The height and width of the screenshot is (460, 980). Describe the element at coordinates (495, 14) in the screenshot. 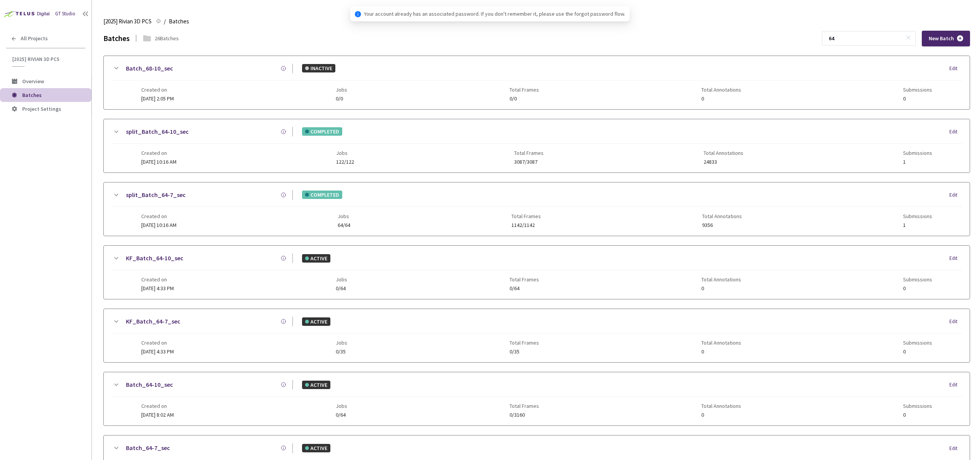

I see `span: Your account already has an associated password. If you don't remember it, please use the forgot ...` at that location.